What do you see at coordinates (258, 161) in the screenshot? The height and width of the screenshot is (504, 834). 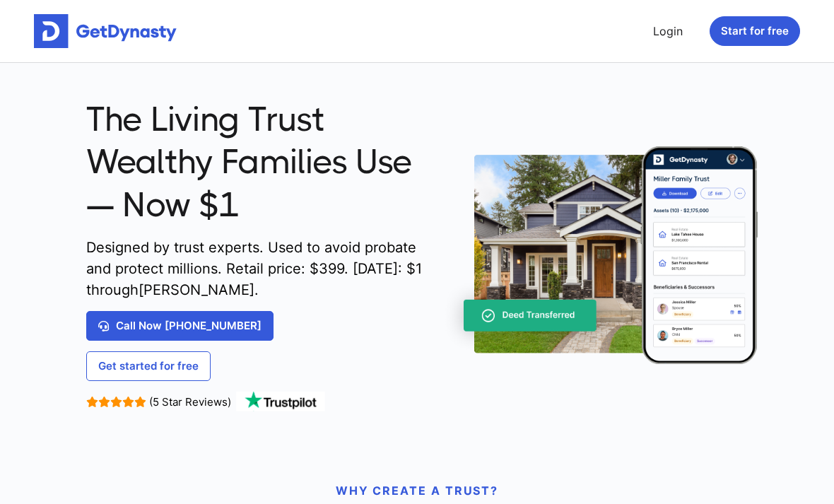 I see `span: The Living Trust Wealthy Families Use — Now $1` at bounding box center [258, 161].